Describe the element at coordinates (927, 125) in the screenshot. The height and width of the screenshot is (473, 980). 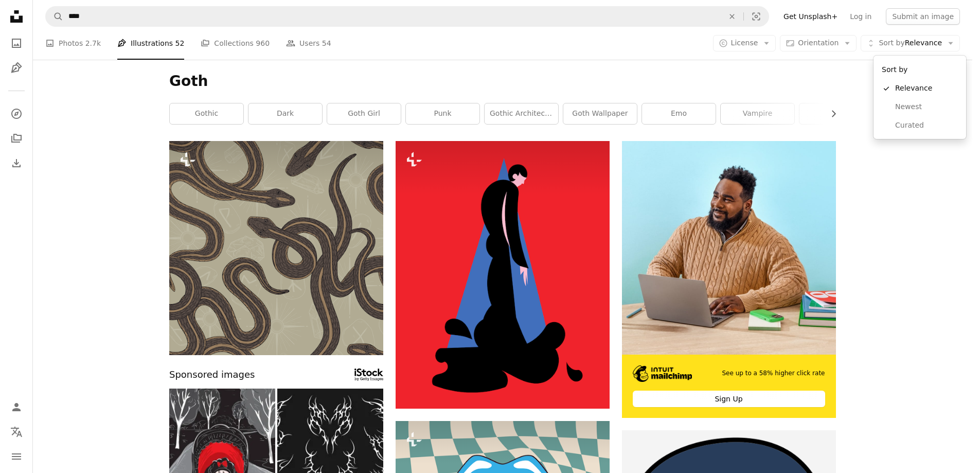
I see `span: Curated` at that location.